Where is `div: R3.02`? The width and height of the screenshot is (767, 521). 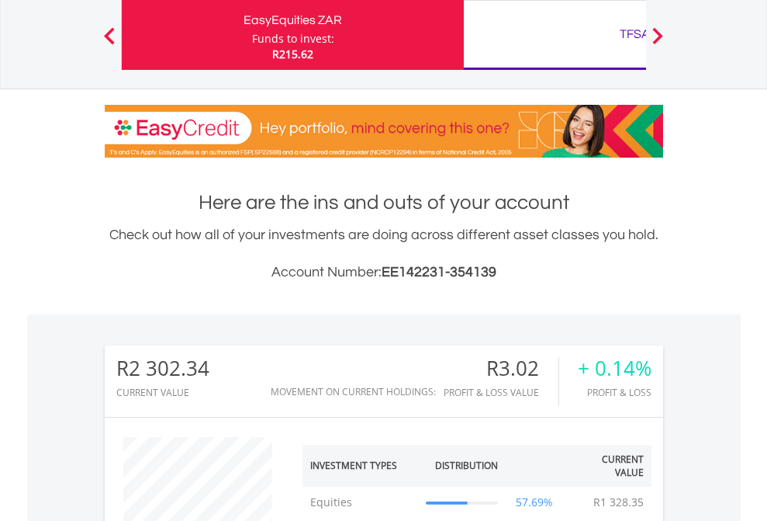
div: R3.02 is located at coordinates (501, 368).